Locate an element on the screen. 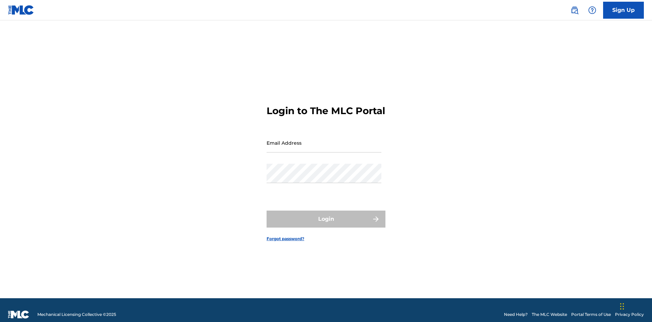  h3: Login to The MLC Portal is located at coordinates (326, 111).